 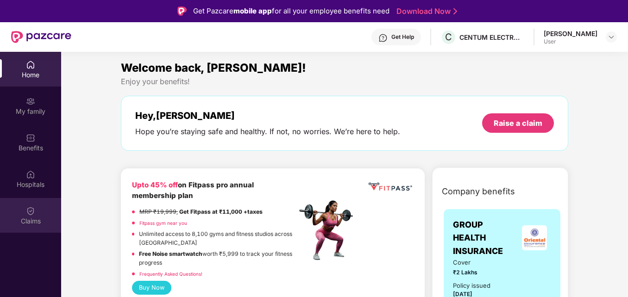 I want to click on img: New Pazcare Logo, so click(x=41, y=37).